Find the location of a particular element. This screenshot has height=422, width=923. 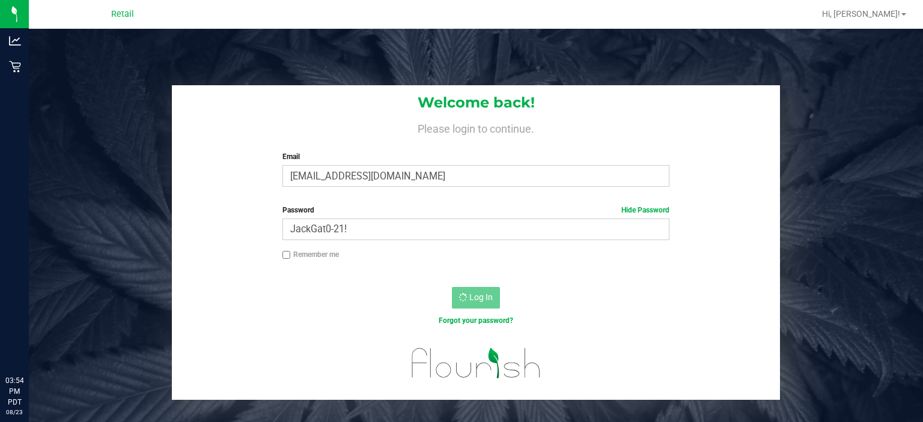

p: 08/23 is located at coordinates (14, 412).